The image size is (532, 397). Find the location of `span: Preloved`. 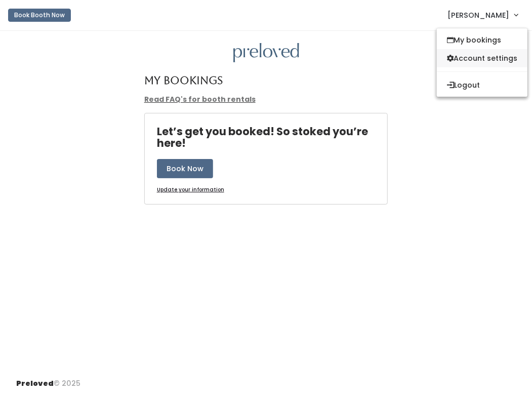

span: Preloved is located at coordinates (35, 384).